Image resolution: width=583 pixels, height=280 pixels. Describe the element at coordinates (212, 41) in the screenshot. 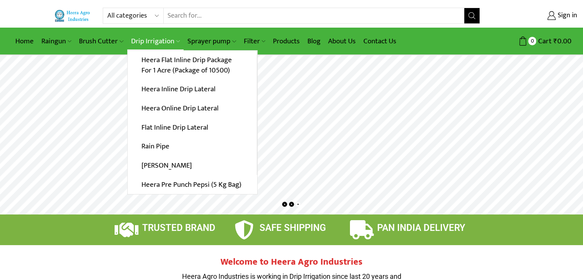

I see `a: Sprayer pump` at that location.